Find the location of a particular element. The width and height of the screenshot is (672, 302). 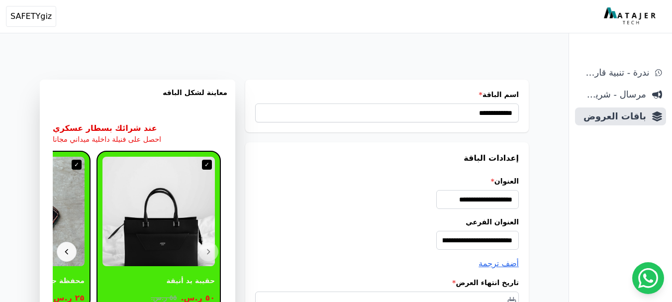

p: احصل على فنيلة داخلية ميداني مجانا is located at coordinates (107, 140).